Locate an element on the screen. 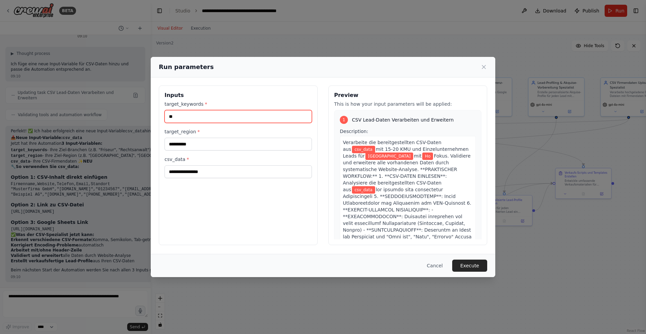 The image size is (646, 334). span: Verarbeite die bereitgestellten CSV-Daten aus is located at coordinates (392, 146).